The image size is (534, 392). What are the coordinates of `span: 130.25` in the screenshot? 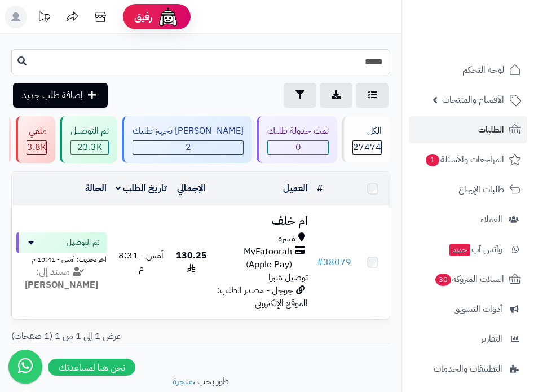 It's located at (191, 261).